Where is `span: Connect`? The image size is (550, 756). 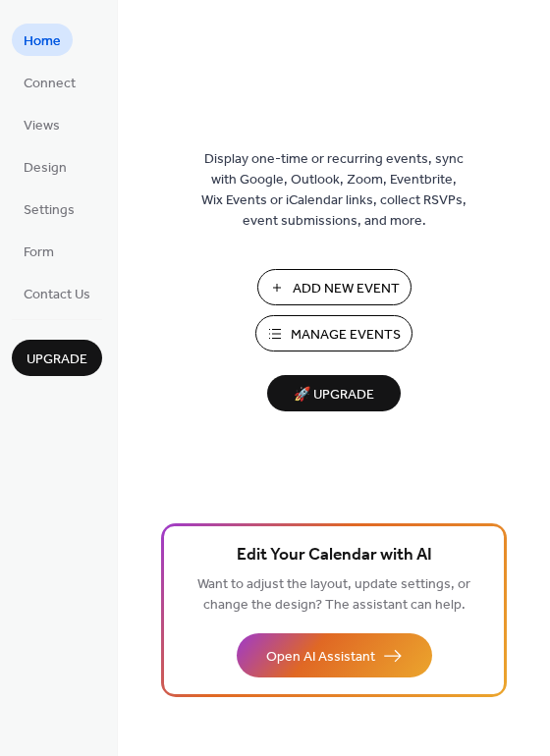 span: Connect is located at coordinates (49, 84).